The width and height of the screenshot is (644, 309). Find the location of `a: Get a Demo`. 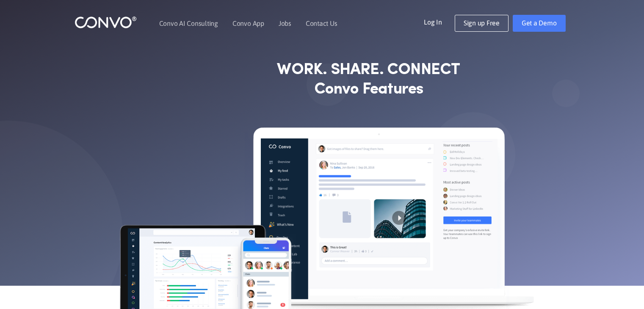

a: Get a Demo is located at coordinates (539, 23).